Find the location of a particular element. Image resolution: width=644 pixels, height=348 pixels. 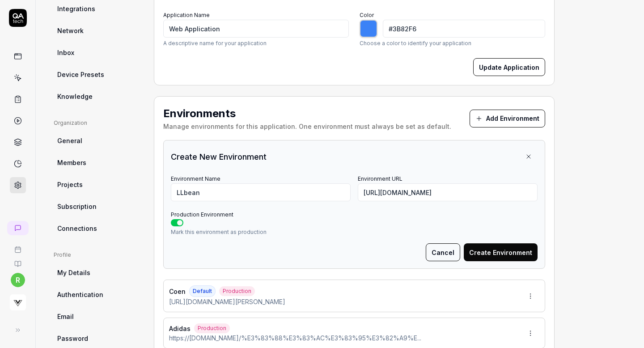

h3: Create New Environment is located at coordinates (219, 157).